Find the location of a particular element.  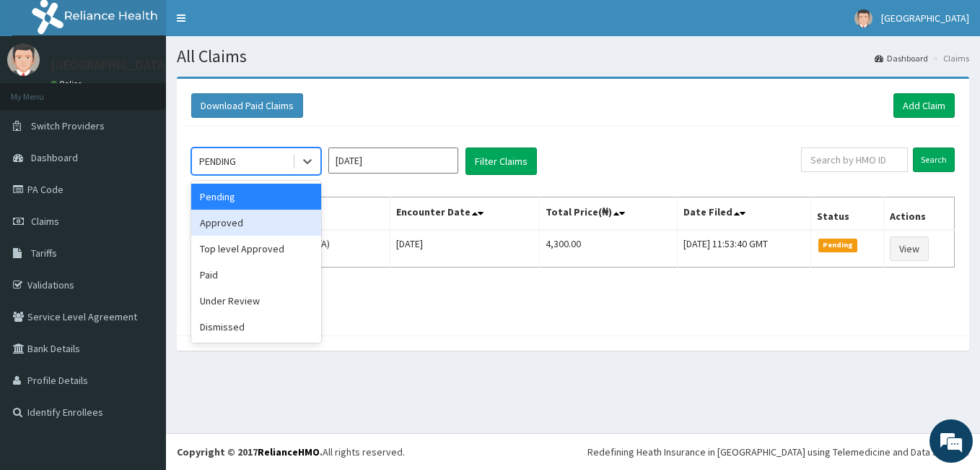

div: Pending is located at coordinates (256, 196).